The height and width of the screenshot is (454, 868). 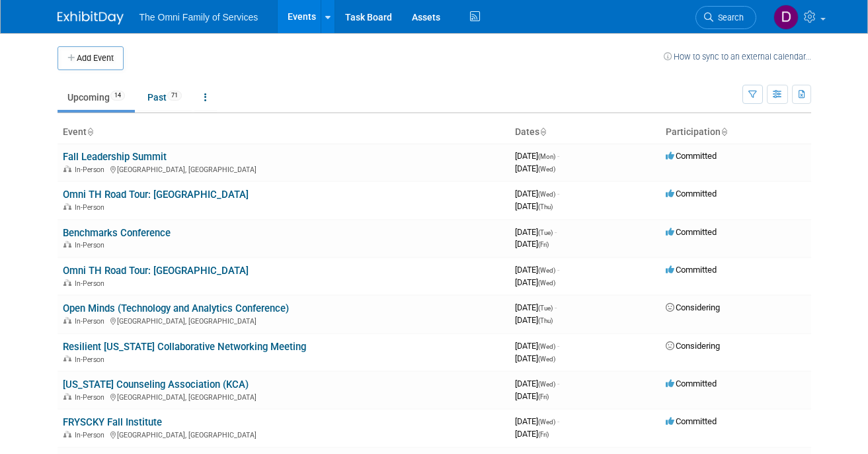 I want to click on a: Search, so click(x=726, y=18).